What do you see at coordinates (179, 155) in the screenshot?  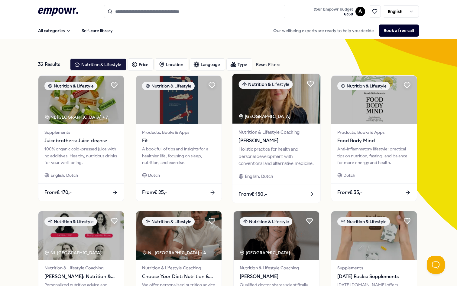 I see `div: A book full of tips and insights for a healthier life, focusing on sleep, nutrition, and exercise.` at bounding box center [179, 155].